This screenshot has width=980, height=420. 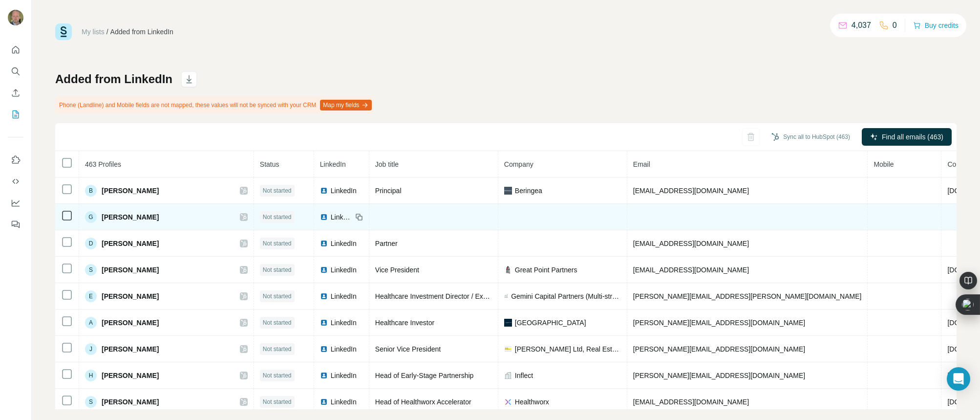 I want to click on button: Map my fields, so click(x=346, y=105).